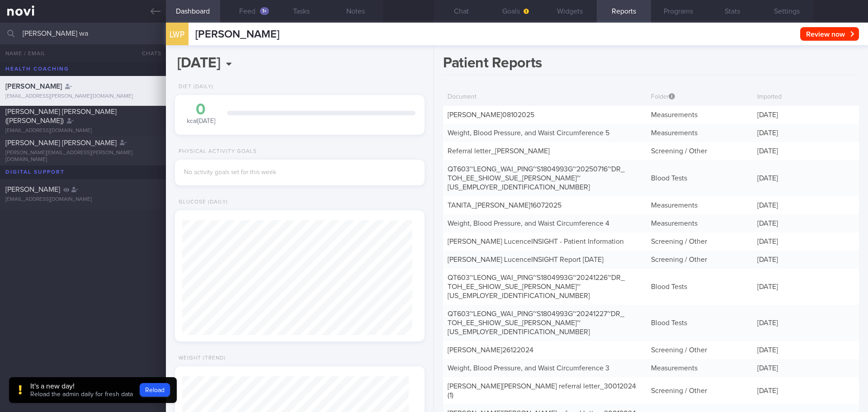 The height and width of the screenshot is (412, 868). I want to click on button: Review now, so click(829, 34).